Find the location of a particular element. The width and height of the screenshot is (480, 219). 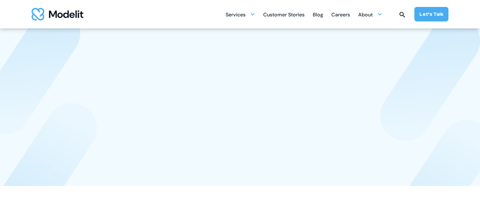

a: Let’s Talk is located at coordinates (431, 14).